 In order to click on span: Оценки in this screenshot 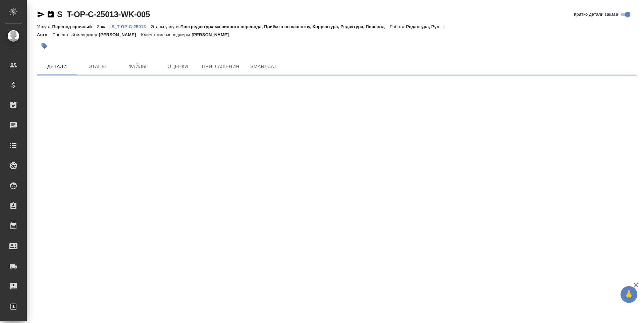, I will do `click(178, 67)`.